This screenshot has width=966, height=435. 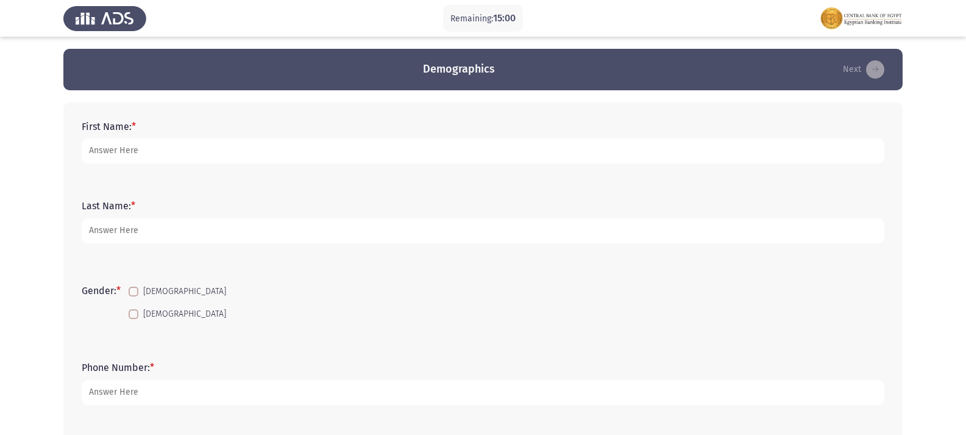 What do you see at coordinates (108, 205) in the screenshot?
I see `label: Last Name:` at bounding box center [108, 205].